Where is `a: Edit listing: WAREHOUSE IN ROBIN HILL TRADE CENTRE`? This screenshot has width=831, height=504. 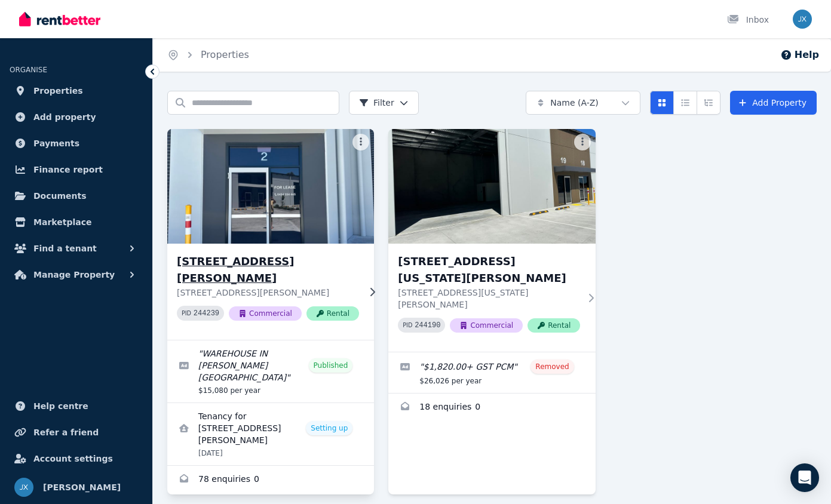 a: Edit listing: WAREHOUSE IN ROBIN HILL TRADE CENTRE is located at coordinates (271, 371).